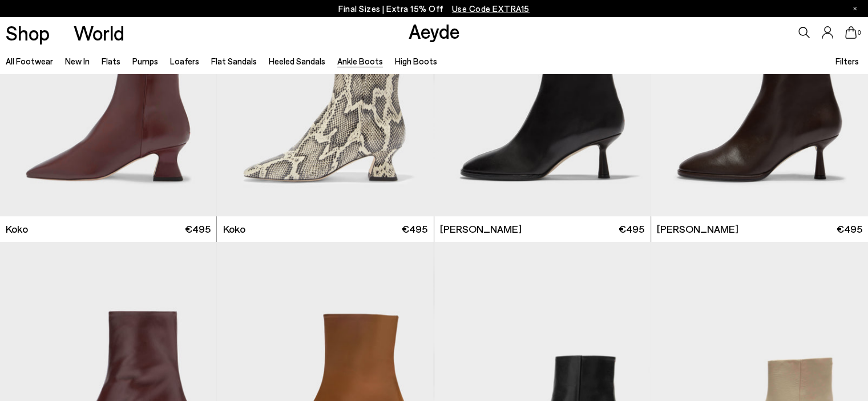 The width and height of the screenshot is (868, 401). What do you see at coordinates (77, 61) in the screenshot?
I see `a: New In` at bounding box center [77, 61].